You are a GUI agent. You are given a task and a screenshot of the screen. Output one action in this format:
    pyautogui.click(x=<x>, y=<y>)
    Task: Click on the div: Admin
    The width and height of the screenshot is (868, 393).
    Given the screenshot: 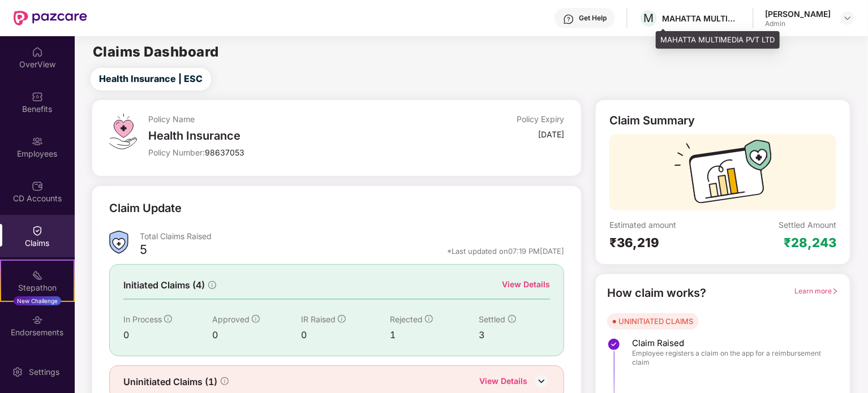 What is the action you would take?
    pyautogui.click(x=798, y=24)
    